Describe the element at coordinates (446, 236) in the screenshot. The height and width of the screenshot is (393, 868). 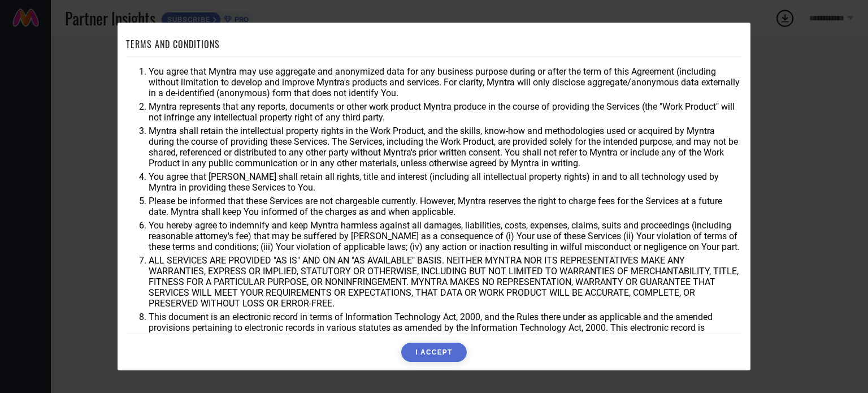
I see `li: You hereby agree to indemnify and keep Myntra harmless against all damages, liabilities, costs, e...` at that location.